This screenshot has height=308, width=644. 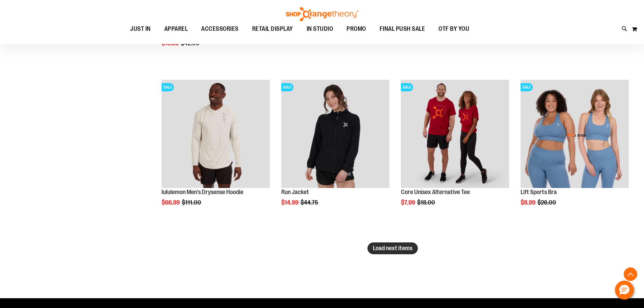 I want to click on span: IN STUDIO, so click(x=320, y=29).